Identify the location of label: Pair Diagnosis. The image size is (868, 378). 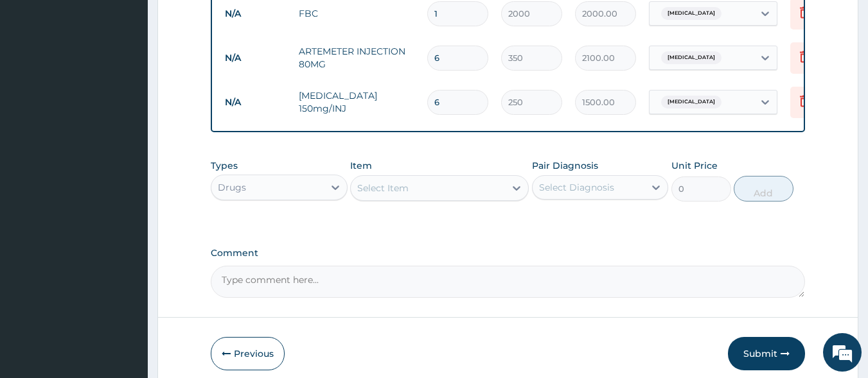
(565, 165).